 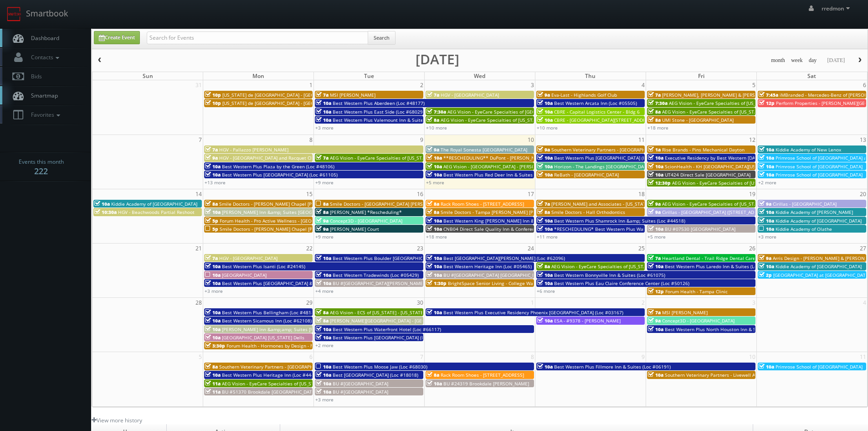 I want to click on span: 11, so click(x=642, y=139).